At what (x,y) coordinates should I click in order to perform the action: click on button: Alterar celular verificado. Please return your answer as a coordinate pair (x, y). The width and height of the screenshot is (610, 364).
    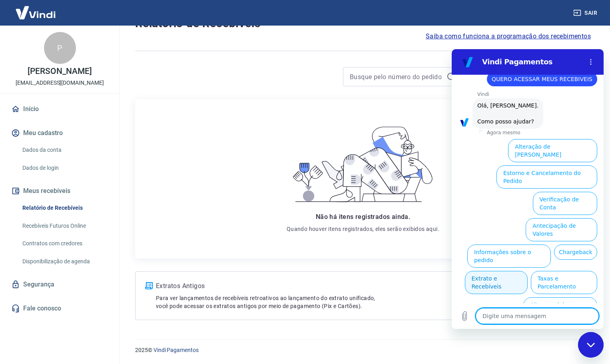
    Looking at the image, I should click on (108, 260).